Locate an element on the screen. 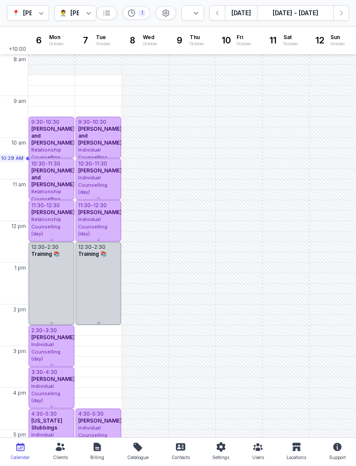  div: Billing is located at coordinates (97, 457).